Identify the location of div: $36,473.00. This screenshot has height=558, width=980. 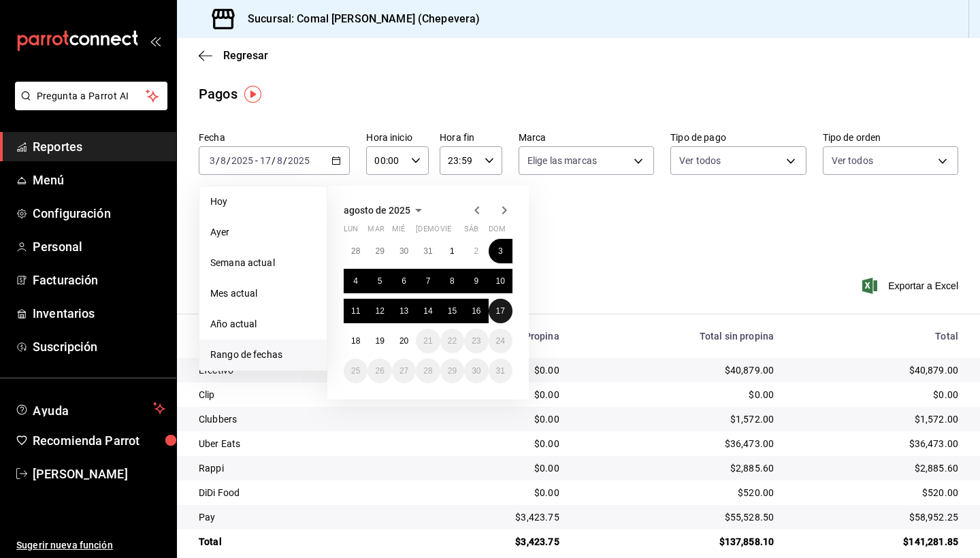
(678, 444).